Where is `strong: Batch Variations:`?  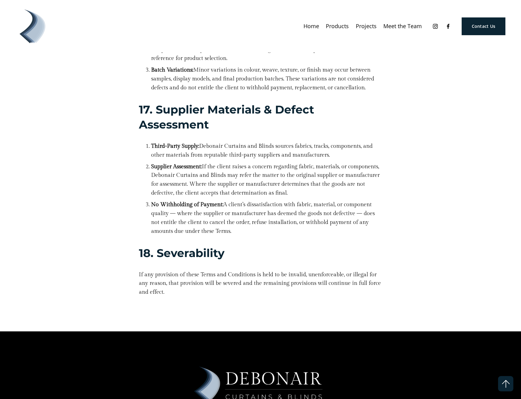
strong: Batch Variations: is located at coordinates (172, 70).